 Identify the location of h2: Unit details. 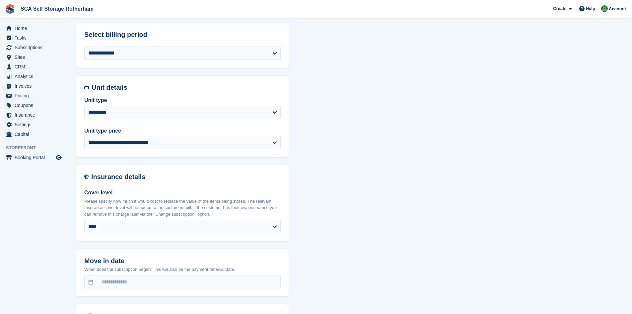
(186, 87).